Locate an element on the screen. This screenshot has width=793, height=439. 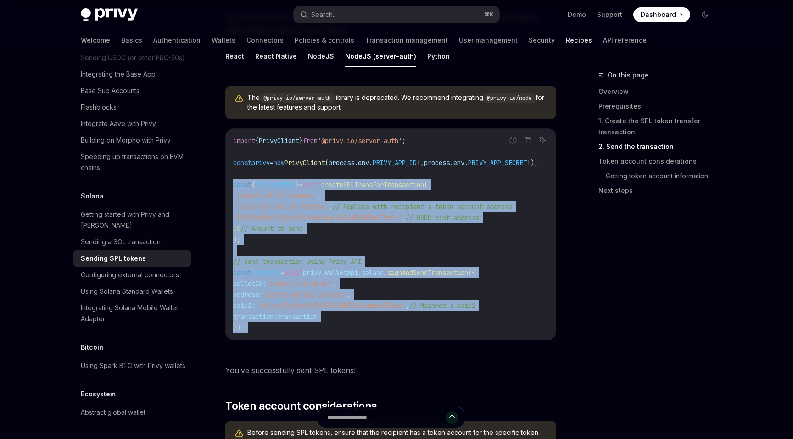
div: Configuring external connectors is located at coordinates (130, 275).